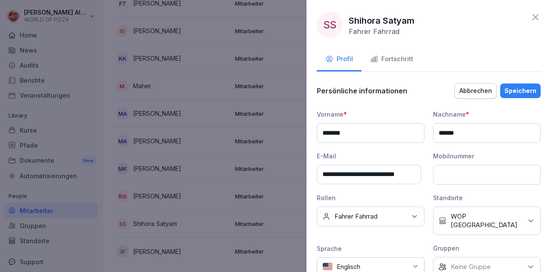  I want to click on div: Gruppen, so click(487, 248).